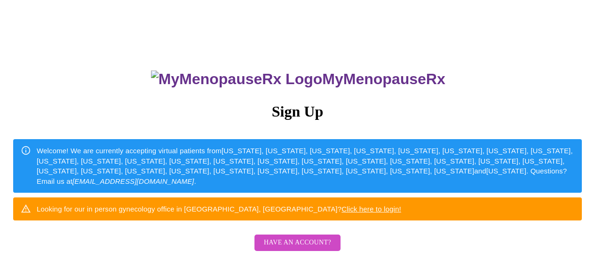 This screenshot has height=259, width=595. I want to click on h3: Sign Up, so click(297, 111).